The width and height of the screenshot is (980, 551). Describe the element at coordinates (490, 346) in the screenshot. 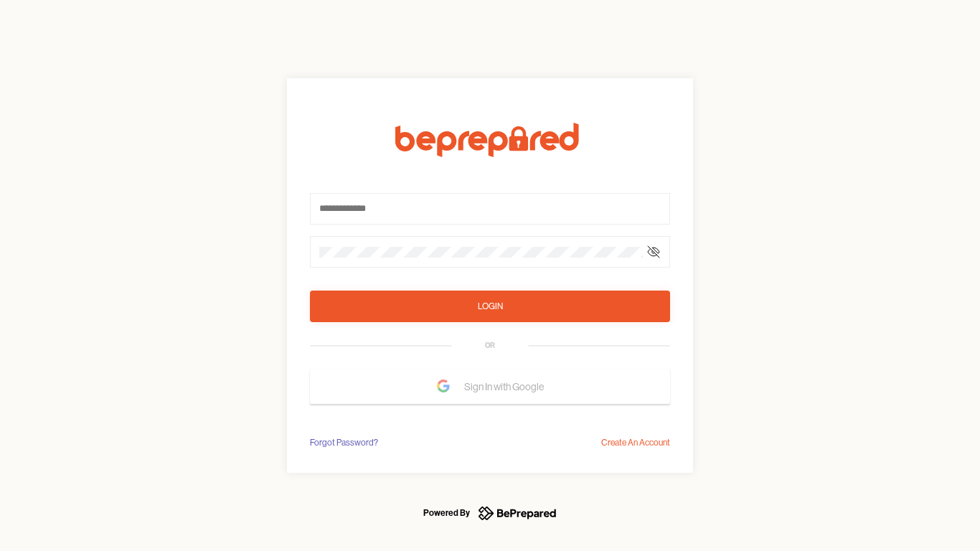

I see `div: OR` at that location.